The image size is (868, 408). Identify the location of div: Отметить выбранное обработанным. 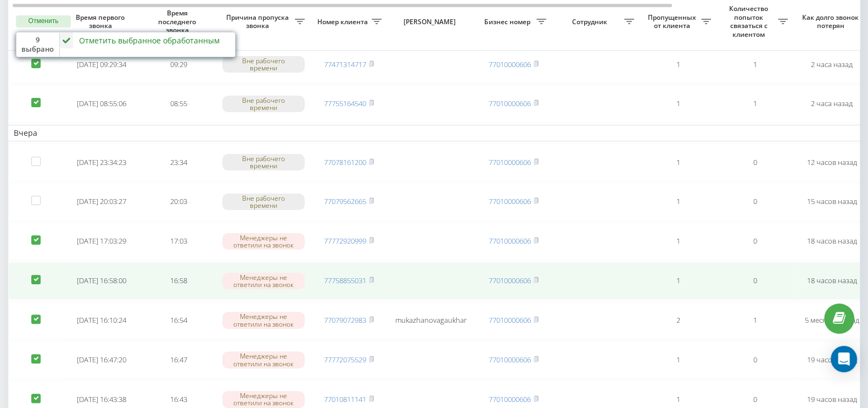
(150, 40).